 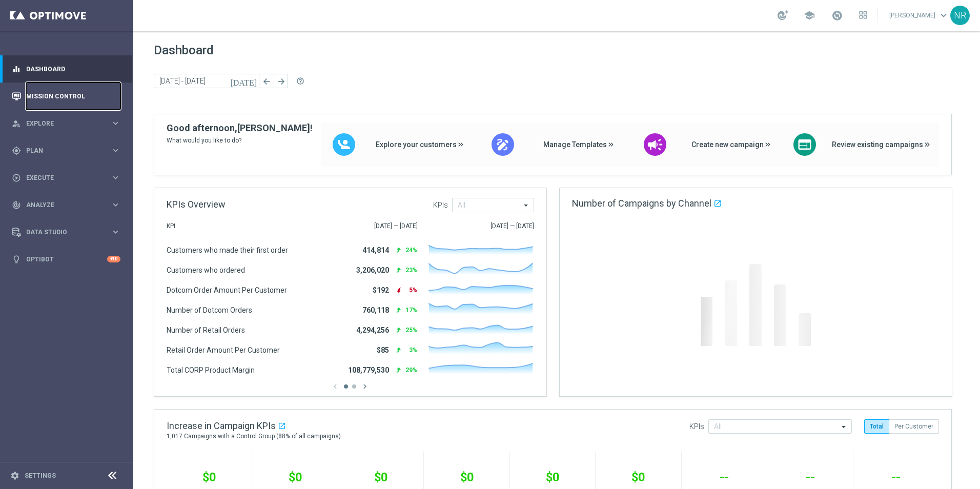 What do you see at coordinates (16, 123) in the screenshot?
I see `i: person_search` at bounding box center [16, 123].